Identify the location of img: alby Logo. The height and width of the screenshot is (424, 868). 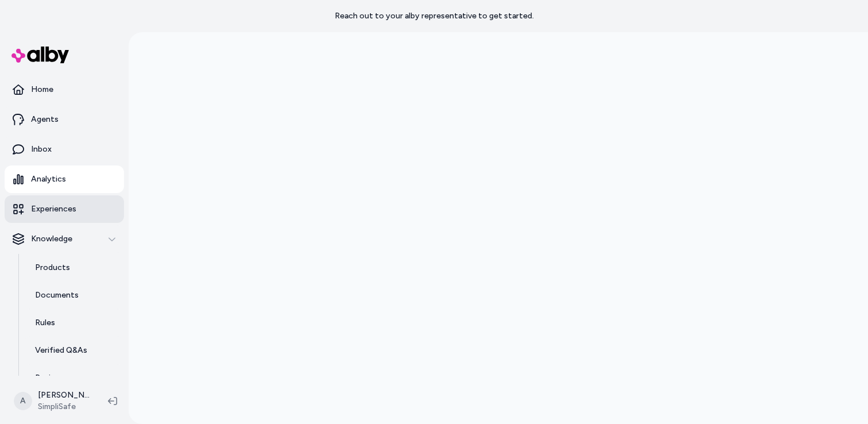
(40, 55).